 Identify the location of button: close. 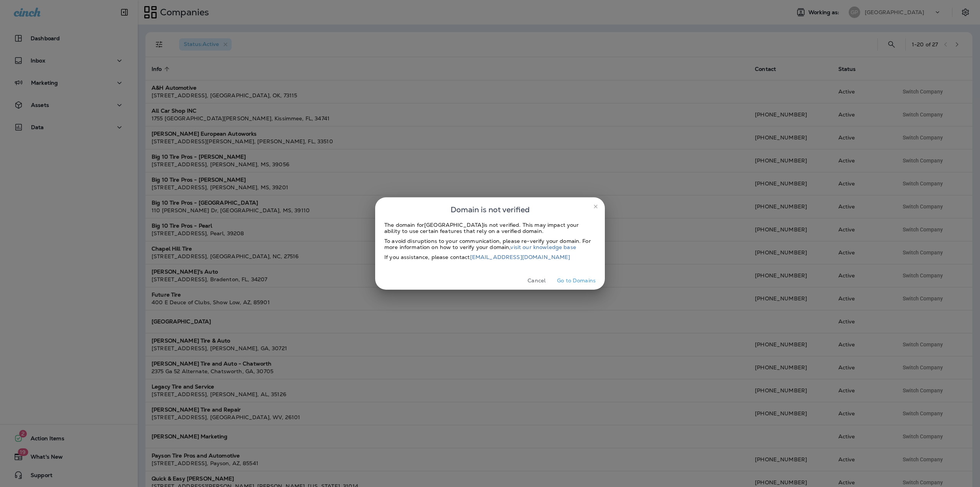
(595, 206).